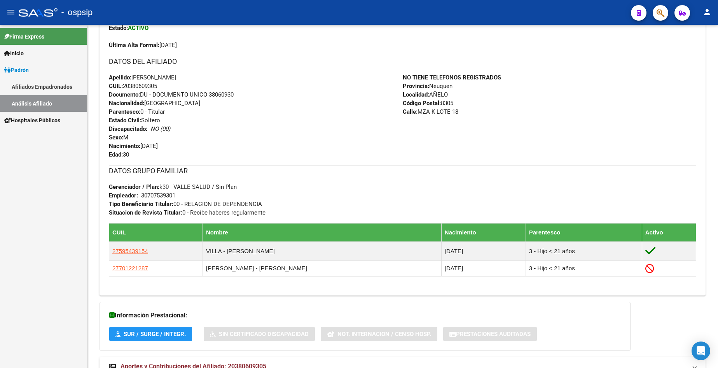  What do you see at coordinates (116, 154) in the screenshot?
I see `strong: Edad:` at bounding box center [116, 154].